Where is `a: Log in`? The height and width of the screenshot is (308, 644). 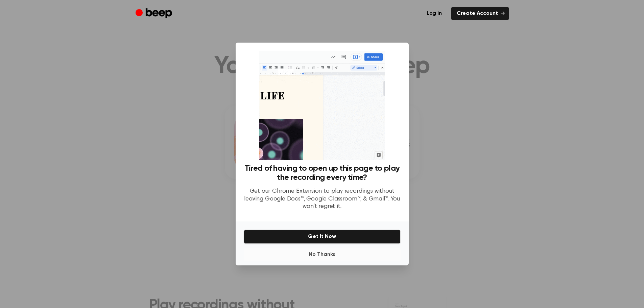 a: Log in is located at coordinates (434, 13).